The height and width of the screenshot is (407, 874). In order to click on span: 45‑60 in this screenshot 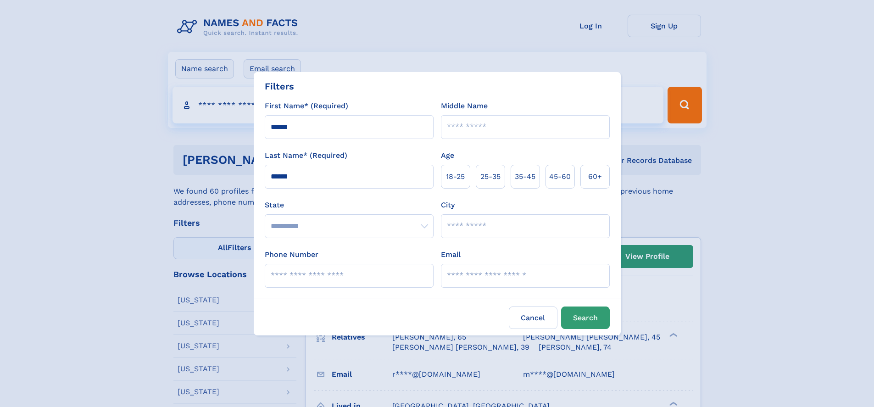, I will do `click(560, 177)`.